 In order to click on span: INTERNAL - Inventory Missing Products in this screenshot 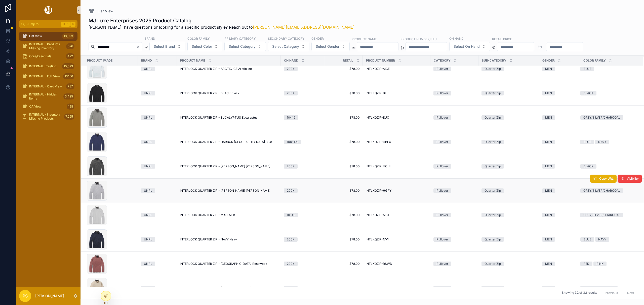, I will do `click(45, 117)`.